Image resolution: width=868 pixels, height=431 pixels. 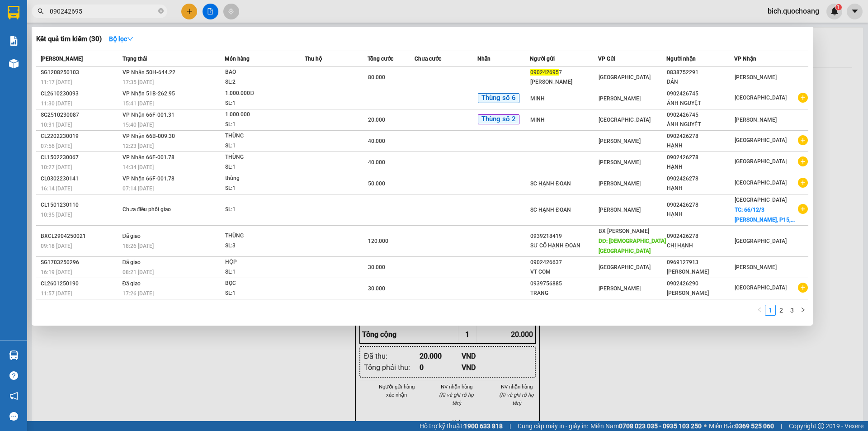 What do you see at coordinates (259, 82) in the screenshot?
I see `div: SL: 2` at bounding box center [259, 82].